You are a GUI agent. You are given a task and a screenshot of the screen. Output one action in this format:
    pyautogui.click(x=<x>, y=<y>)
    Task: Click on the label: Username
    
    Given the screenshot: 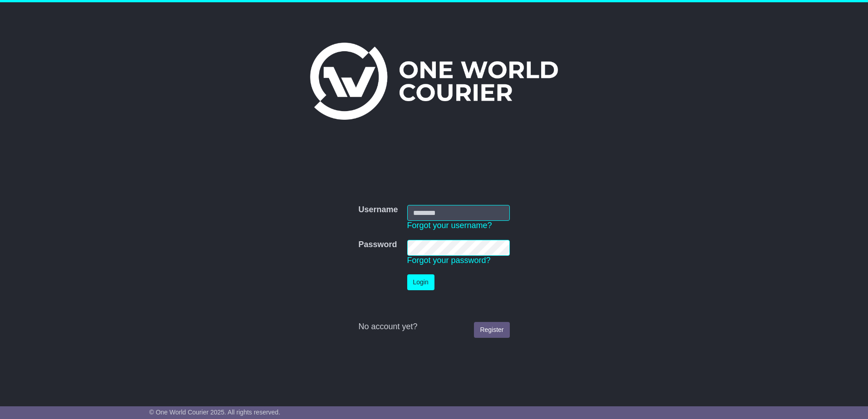 What is the action you would take?
    pyautogui.click(x=377, y=210)
    